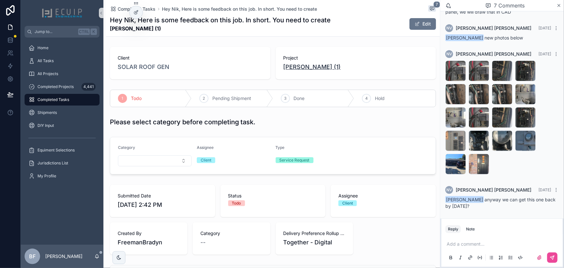  Describe the element at coordinates (84, 32) in the screenshot. I see `span: Ctrl` at that location.